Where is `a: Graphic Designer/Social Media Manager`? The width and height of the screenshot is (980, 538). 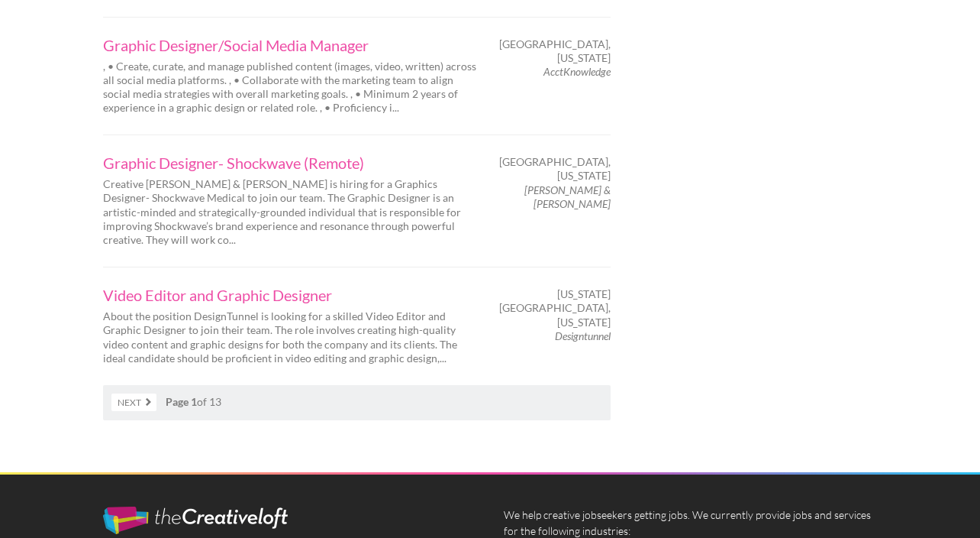 a: Graphic Designer/Social Media Manager is located at coordinates (290, 45).